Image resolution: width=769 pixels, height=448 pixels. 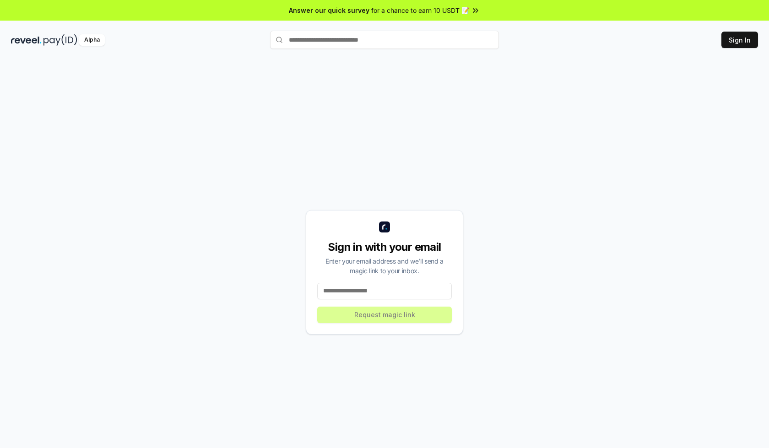 I want to click on span: for a chance to earn 10 USDT 📝, so click(x=420, y=10).